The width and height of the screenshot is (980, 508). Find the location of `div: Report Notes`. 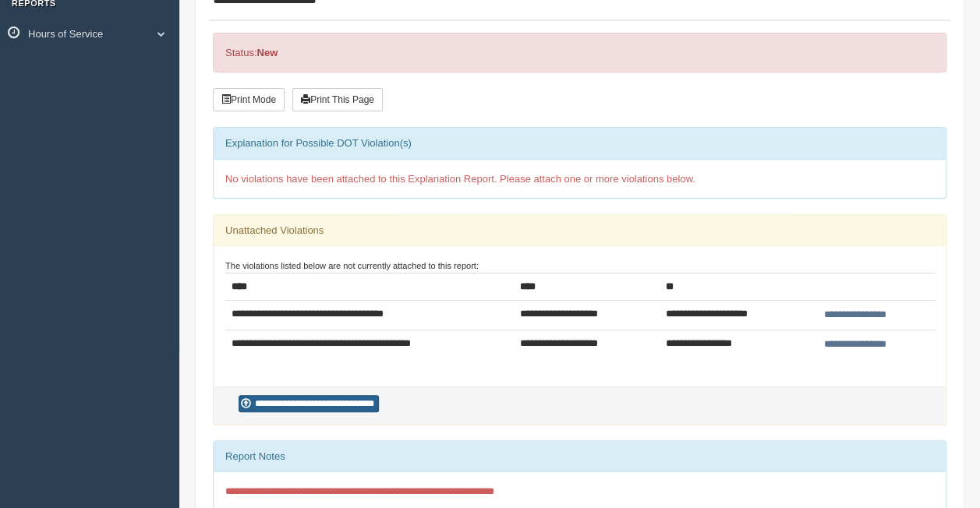

div: Report Notes is located at coordinates (579, 457).